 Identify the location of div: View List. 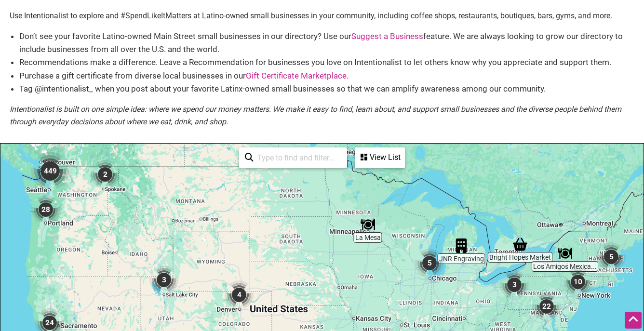
(380, 158).